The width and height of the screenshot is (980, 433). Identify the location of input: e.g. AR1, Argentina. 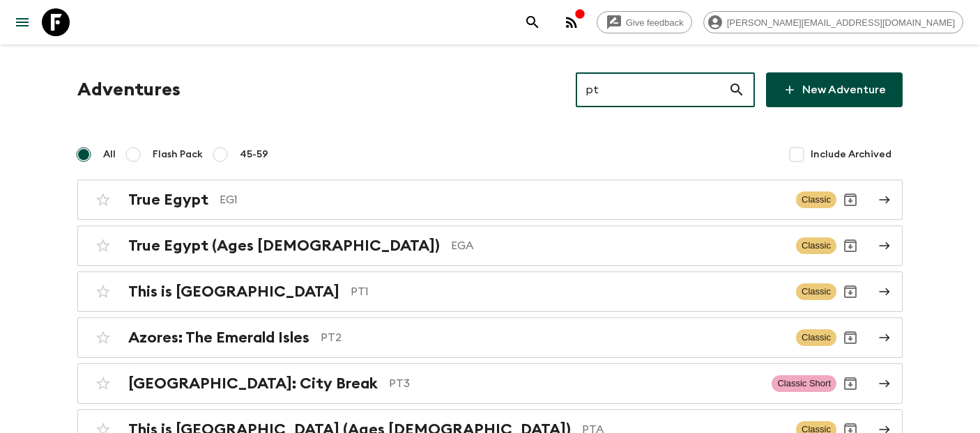
(652, 90).